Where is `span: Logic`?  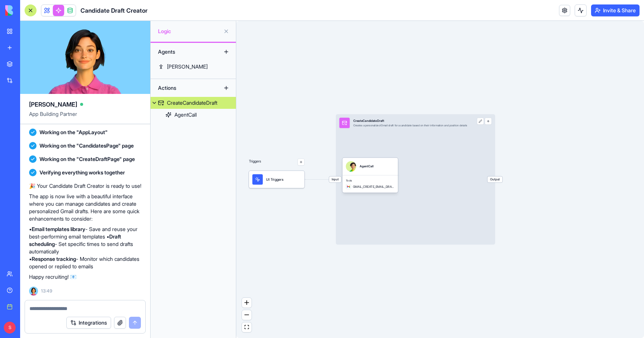 span: Logic is located at coordinates (189, 31).